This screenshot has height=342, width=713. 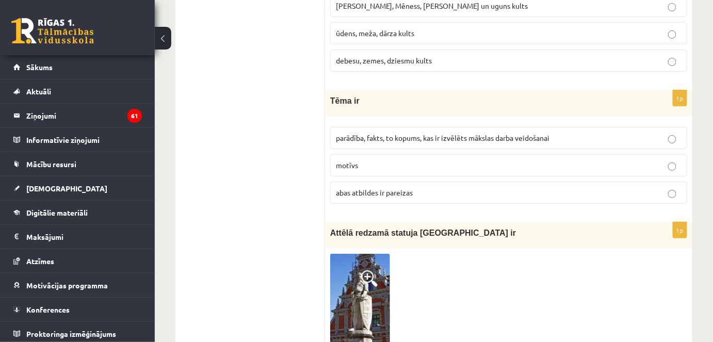 What do you see at coordinates (57, 213) in the screenshot?
I see `span: Digitālie materiāli` at bounding box center [57, 213].